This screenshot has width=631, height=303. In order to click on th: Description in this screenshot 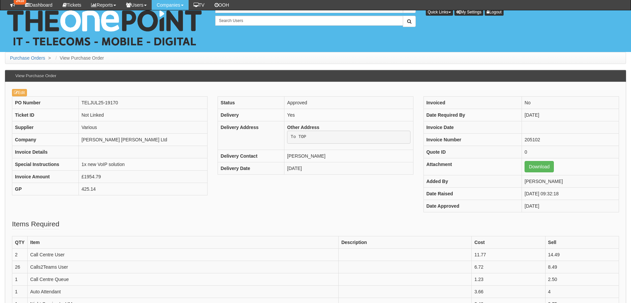, I will do `click(405, 242)`.